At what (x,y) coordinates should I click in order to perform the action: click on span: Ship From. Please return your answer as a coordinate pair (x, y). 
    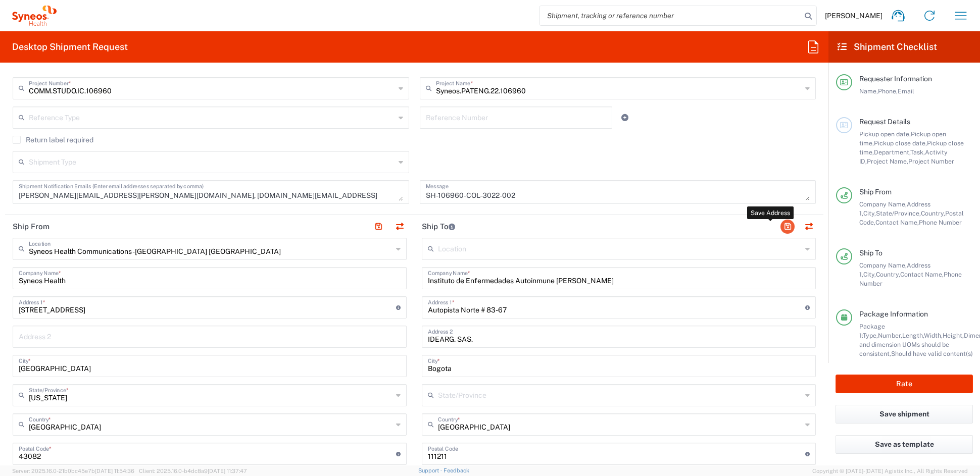
    Looking at the image, I should click on (875, 192).